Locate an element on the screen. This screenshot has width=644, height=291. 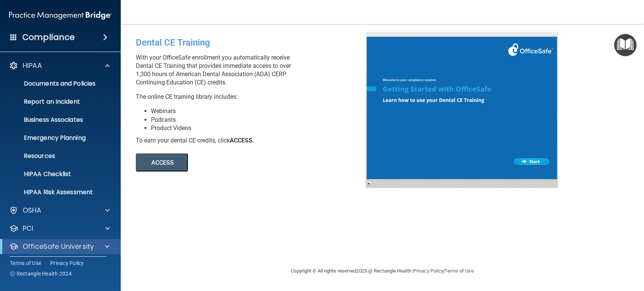
div: Copyright © All rights reserved 2025 @ Rectangle Health | | is located at coordinates (383, 271).